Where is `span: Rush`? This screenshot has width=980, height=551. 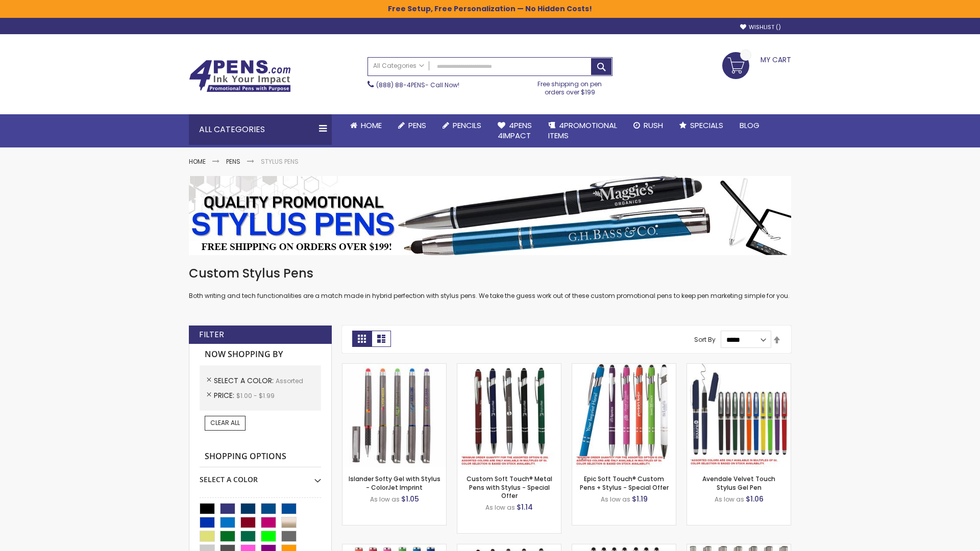 span: Rush is located at coordinates (654, 125).